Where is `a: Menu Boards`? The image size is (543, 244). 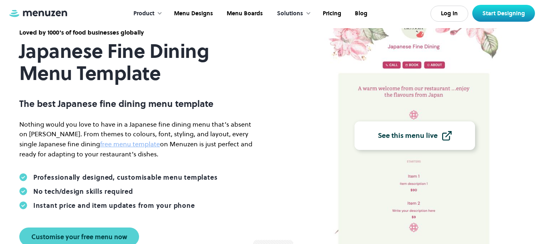 a: Menu Boards is located at coordinates (244, 14).